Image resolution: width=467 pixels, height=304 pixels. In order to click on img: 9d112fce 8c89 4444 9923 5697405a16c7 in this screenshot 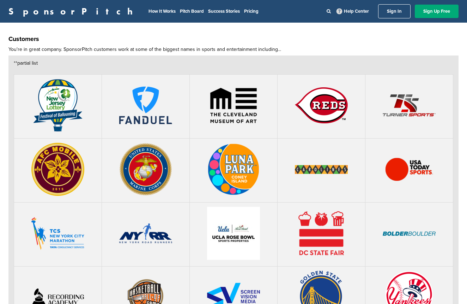, I will do `click(58, 169)`.